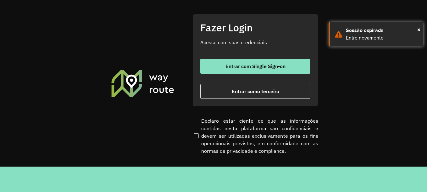 This screenshot has width=427, height=192. What do you see at coordinates (418, 30) in the screenshot?
I see `button: Close` at bounding box center [418, 30].